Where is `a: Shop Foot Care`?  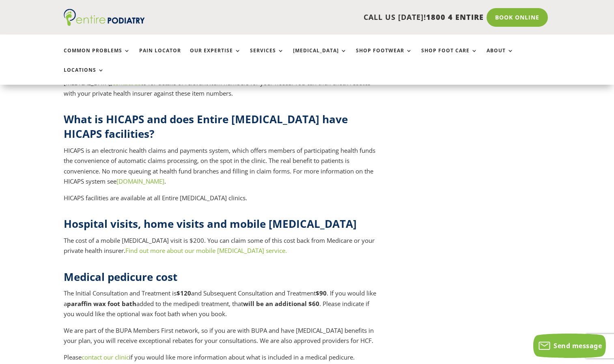
a: Shop Foot Care is located at coordinates (449, 56).